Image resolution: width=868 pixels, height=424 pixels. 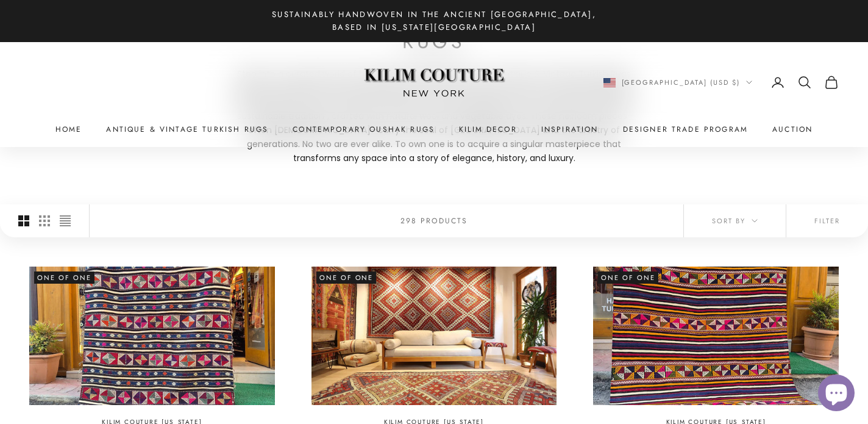 What do you see at coordinates (827, 221) in the screenshot?
I see `button: Filter` at bounding box center [827, 221].